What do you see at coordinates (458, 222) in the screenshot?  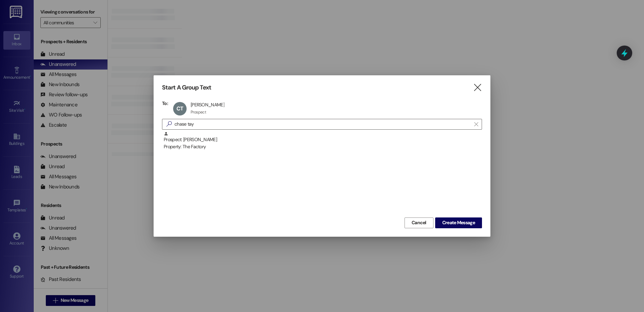 I see `span: Create Message` at bounding box center [458, 222].